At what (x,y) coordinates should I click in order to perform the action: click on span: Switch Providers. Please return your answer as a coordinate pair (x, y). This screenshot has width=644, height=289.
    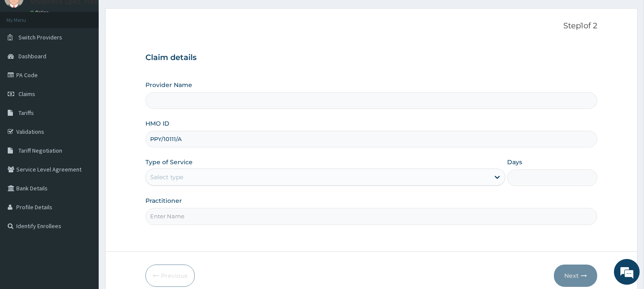
    Looking at the image, I should click on (40, 37).